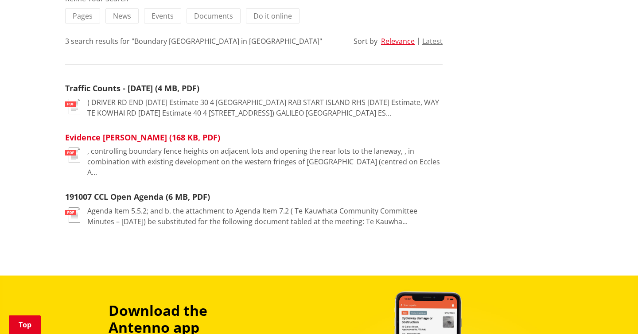 The image size is (638, 334). I want to click on button: Relevance, so click(398, 41).